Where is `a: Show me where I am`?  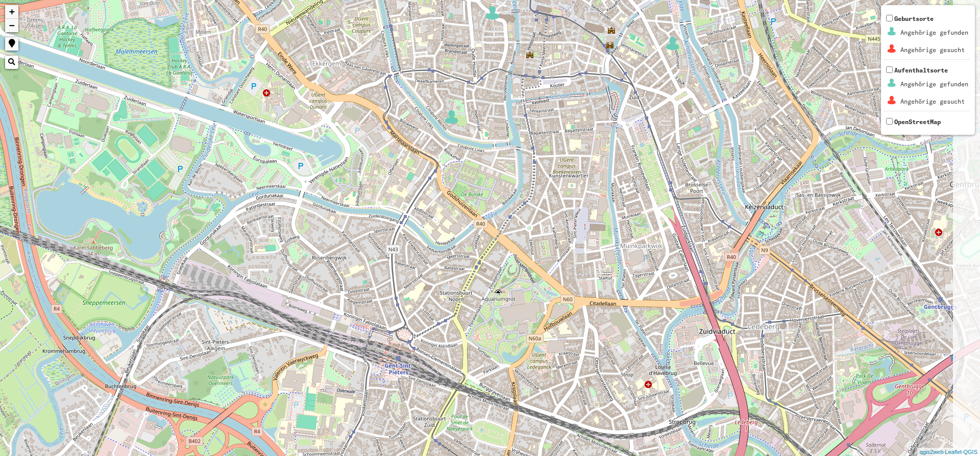 a: Show me where I am is located at coordinates (12, 44).